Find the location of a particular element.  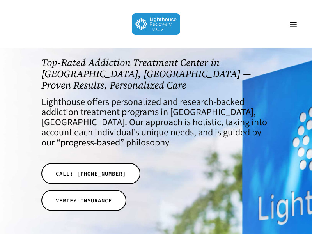

span: VERIFY INSURANCE is located at coordinates (84, 201).